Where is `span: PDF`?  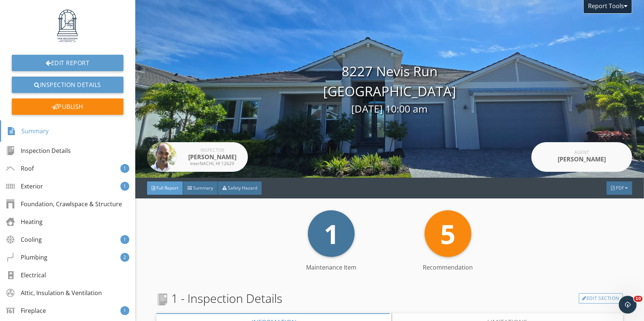 span: PDF is located at coordinates (620, 188).